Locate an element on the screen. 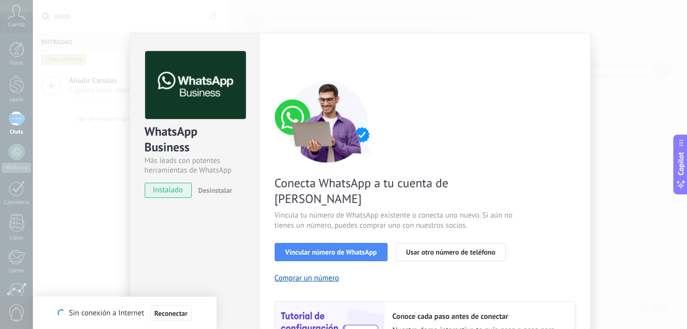 This screenshot has height=329, width=687. button: Desinstalar is located at coordinates (213, 190).